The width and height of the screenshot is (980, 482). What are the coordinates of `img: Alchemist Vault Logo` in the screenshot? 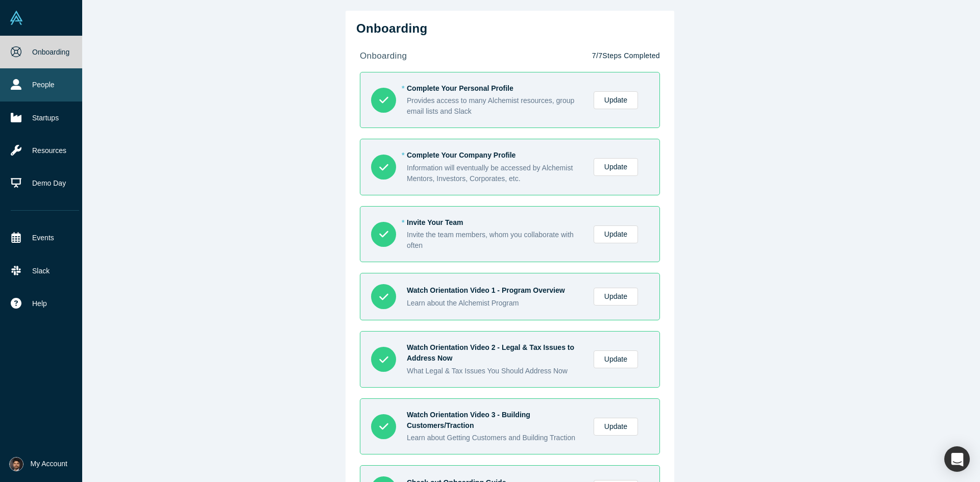 It's located at (17, 18).